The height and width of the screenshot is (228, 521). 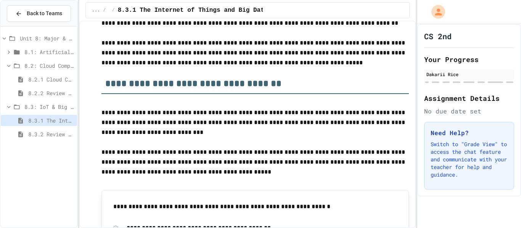 What do you see at coordinates (469, 160) in the screenshot?
I see `p: Switch to "Grade View" to access the chat feature and communicate with your teacher for help and ...` at bounding box center [469, 160].